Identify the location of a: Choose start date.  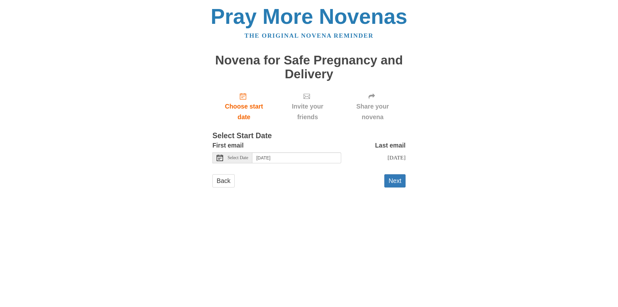
(244, 106).